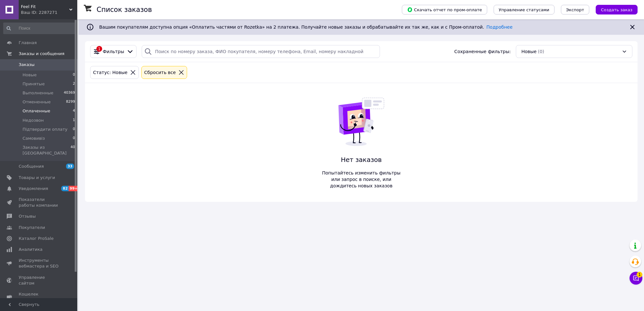 Image resolution: width=644 pixels, height=311 pixels. Describe the element at coordinates (444, 9) in the screenshot. I see `span: Скачать отчет по пром-оплате` at that location.